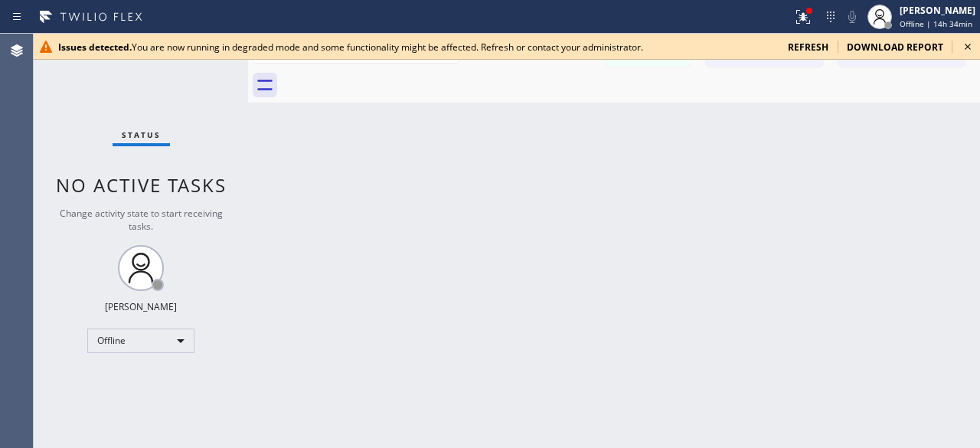 The image size is (980, 448). I want to click on span: Offline | 14h 34min, so click(935, 24).